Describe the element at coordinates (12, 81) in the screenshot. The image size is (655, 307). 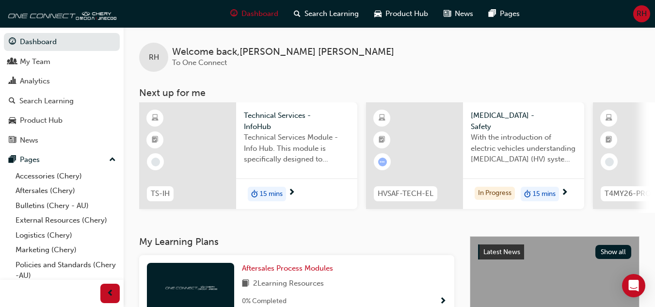
I see `span: chart-icon` at that location.